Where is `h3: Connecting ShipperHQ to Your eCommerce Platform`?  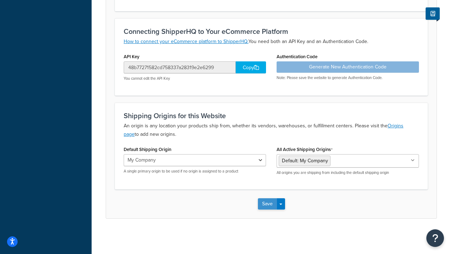
h3: Connecting ShipperHQ to Your eCommerce Platform is located at coordinates (271, 31).